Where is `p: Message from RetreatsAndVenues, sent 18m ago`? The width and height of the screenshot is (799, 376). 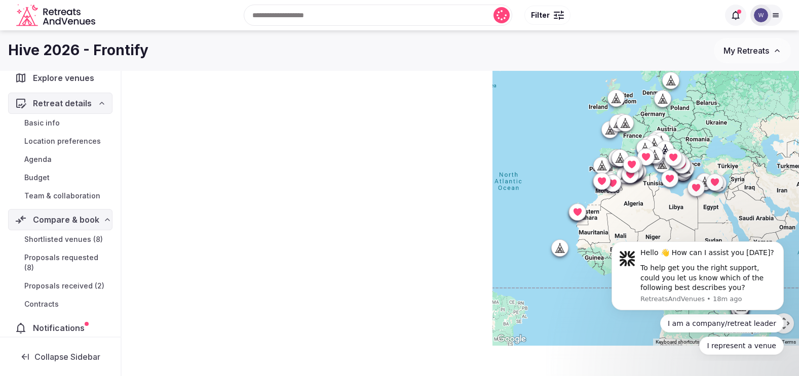 p: Message from RetreatsAndVenues, sent 18m ago is located at coordinates (112, 67).